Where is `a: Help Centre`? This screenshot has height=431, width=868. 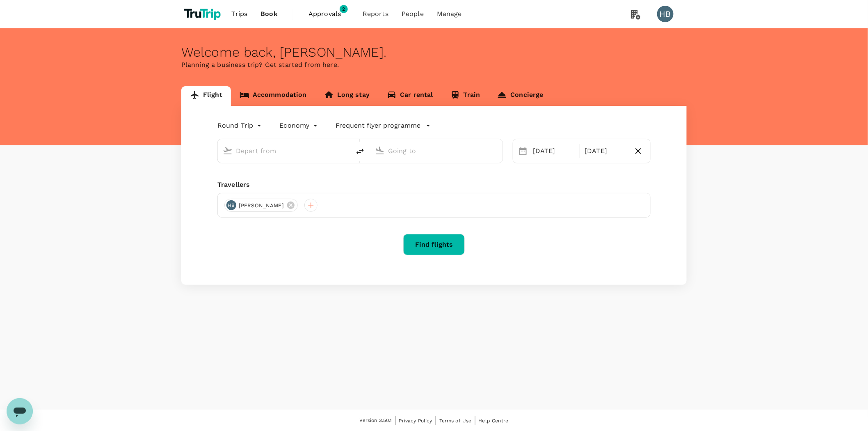 a: Help Centre is located at coordinates (494, 421).